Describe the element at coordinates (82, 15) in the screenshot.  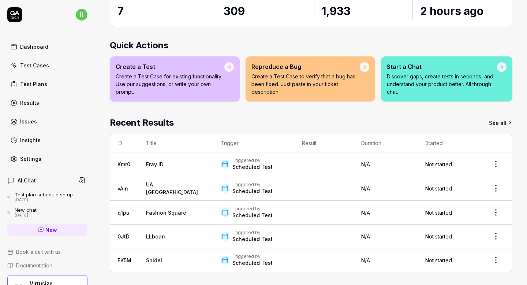
I see `button: r` at that location.